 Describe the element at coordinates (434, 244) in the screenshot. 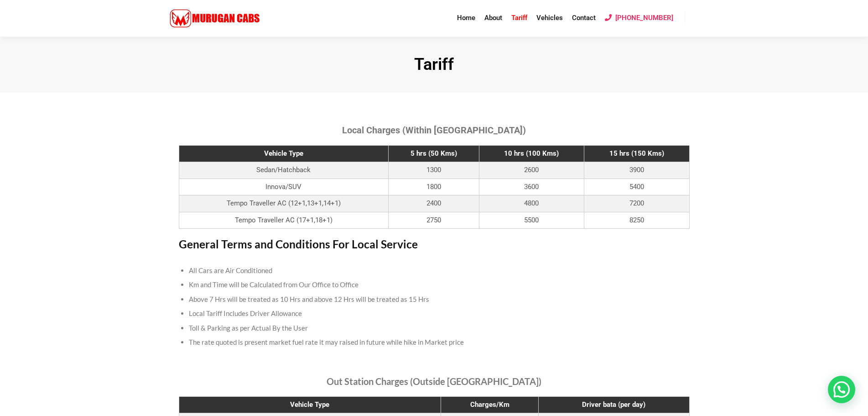

I see `h3: General Terms and Conditions For Local Service` at that location.